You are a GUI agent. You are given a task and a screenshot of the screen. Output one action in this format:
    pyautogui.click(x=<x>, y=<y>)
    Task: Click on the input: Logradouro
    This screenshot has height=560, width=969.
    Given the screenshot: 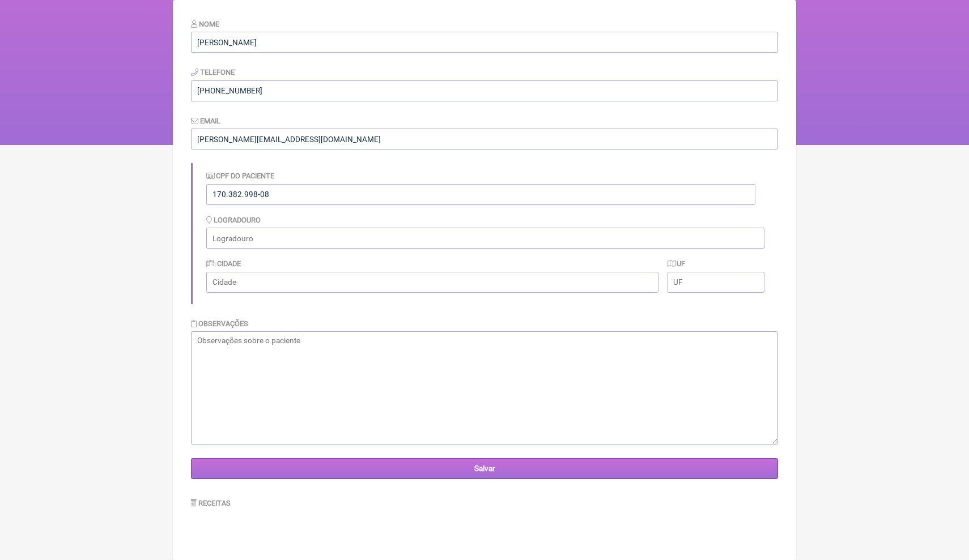 What is the action you would take?
    pyautogui.click(x=484, y=238)
    